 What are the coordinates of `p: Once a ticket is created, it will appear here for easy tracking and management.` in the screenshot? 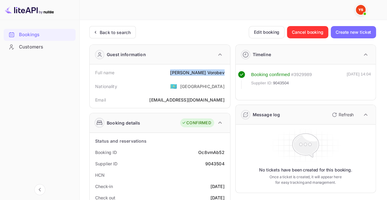 It's located at (306, 179).